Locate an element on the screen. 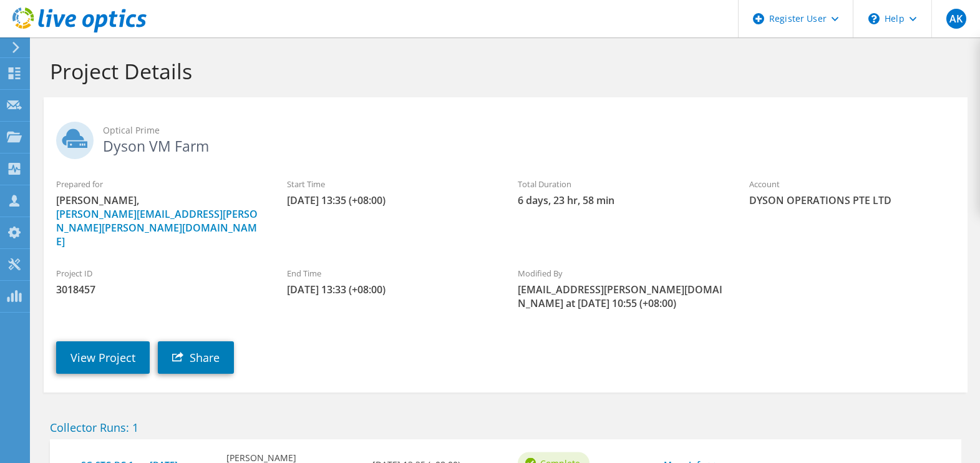 The image size is (980, 463). span: DYSON OPERATIONS PTE LTD is located at coordinates (852, 200).